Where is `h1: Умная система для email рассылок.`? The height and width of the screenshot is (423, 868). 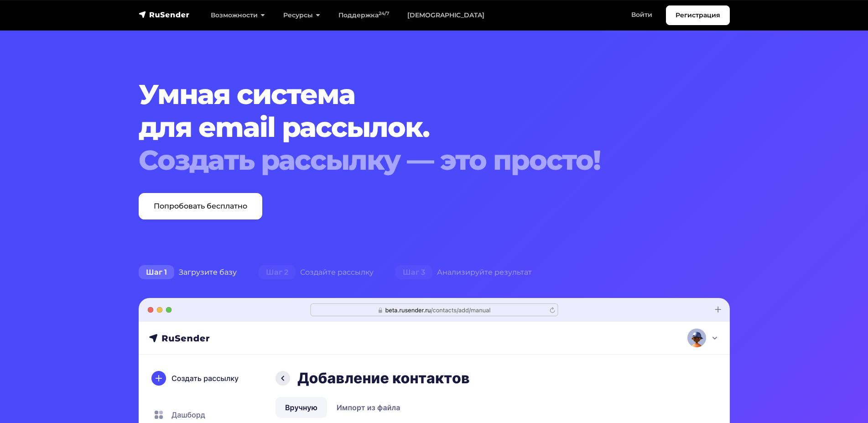 h1: Умная система для email рассылок. is located at coordinates (410, 128).